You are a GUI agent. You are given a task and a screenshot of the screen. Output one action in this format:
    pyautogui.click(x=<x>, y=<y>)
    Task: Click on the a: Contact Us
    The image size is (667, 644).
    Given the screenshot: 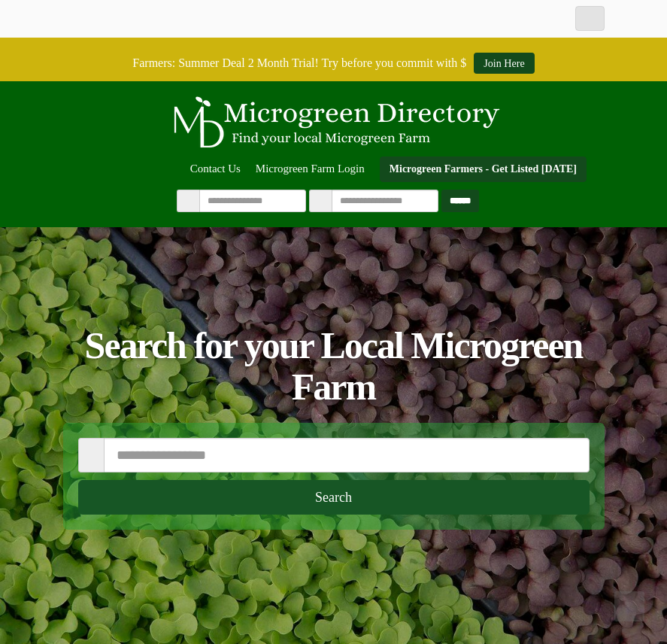 What is the action you would take?
    pyautogui.click(x=215, y=168)
    